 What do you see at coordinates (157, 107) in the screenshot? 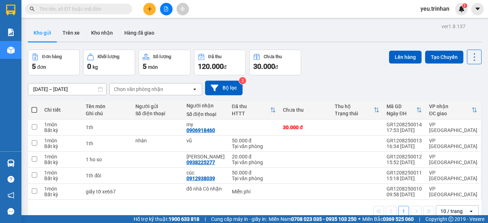
I see `div: Người gửi` at bounding box center [157, 107].